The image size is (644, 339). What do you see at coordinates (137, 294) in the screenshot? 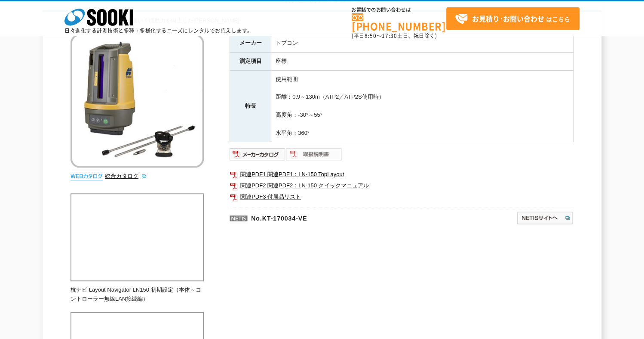
I see `p: 杭ナビ Layout Navigator LN150 初期設定（本体～コントローラー無線LAN接続編）` at bounding box center [137, 294].